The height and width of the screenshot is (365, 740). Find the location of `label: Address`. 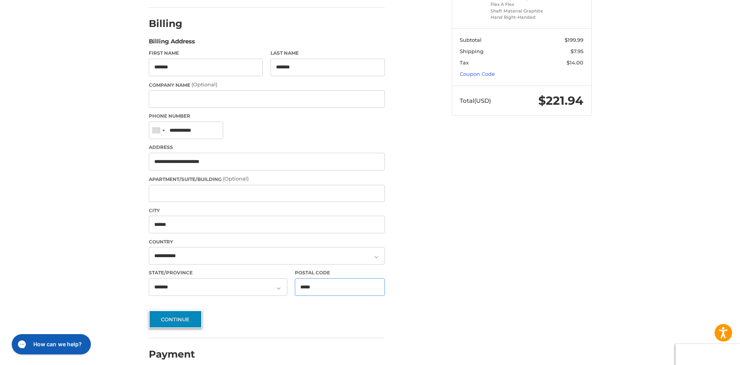

label: Address is located at coordinates (266, 148).